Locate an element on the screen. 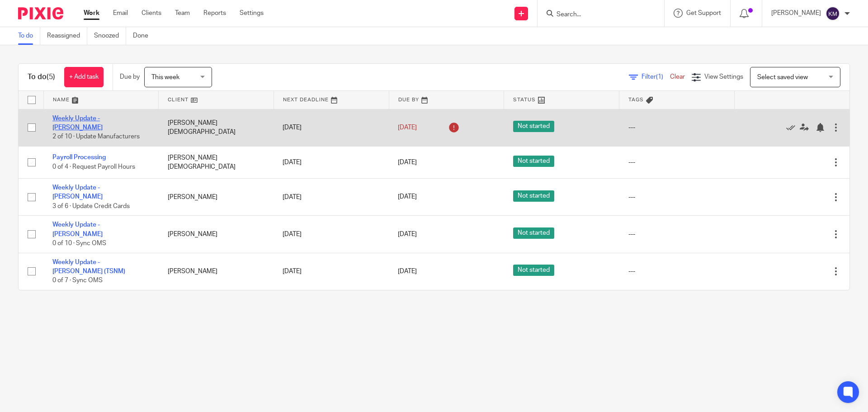  span: 0 of 4 · Request Payroll Hours is located at coordinates (94, 167).